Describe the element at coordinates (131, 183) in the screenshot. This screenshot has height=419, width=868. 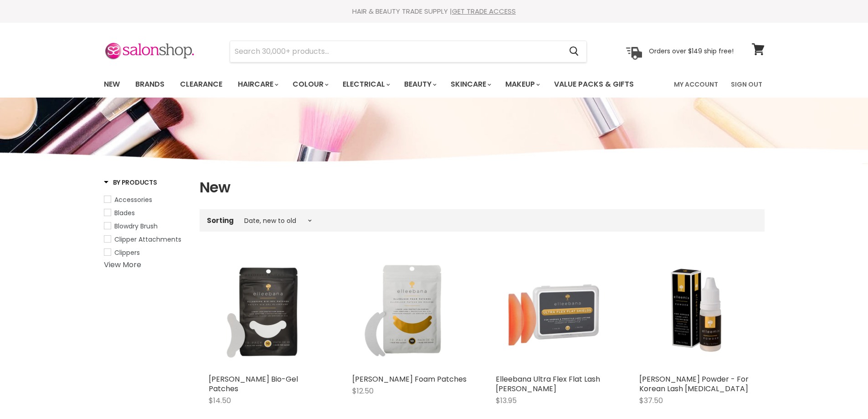
I see `span: By Products` at that location.